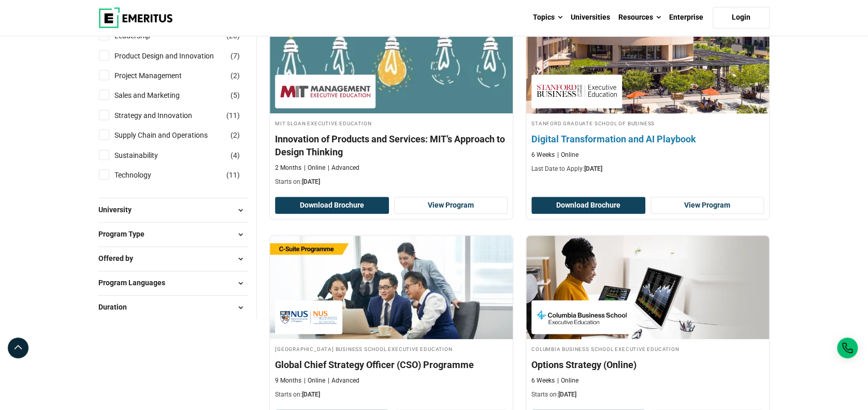 The width and height of the screenshot is (868, 410). Describe the element at coordinates (647, 287) in the screenshot. I see `img: Options Strategy (Online) | Online Finance Course` at that location.